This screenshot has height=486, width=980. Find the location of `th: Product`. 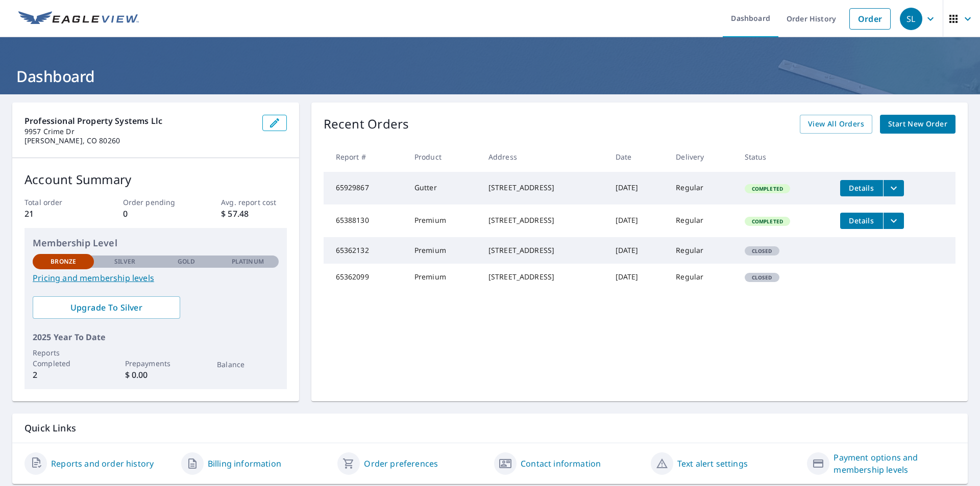

th: Product is located at coordinates (443, 157).